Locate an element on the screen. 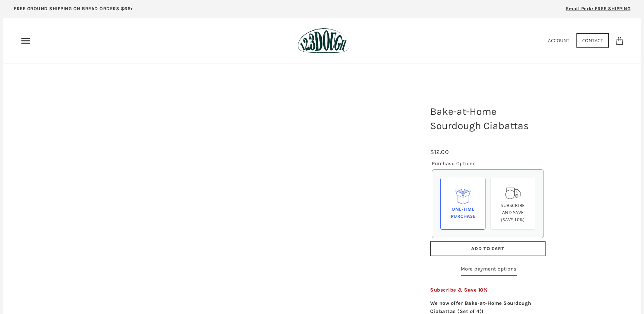 The image size is (644, 314). legend: Purchase Options is located at coordinates (453, 164).